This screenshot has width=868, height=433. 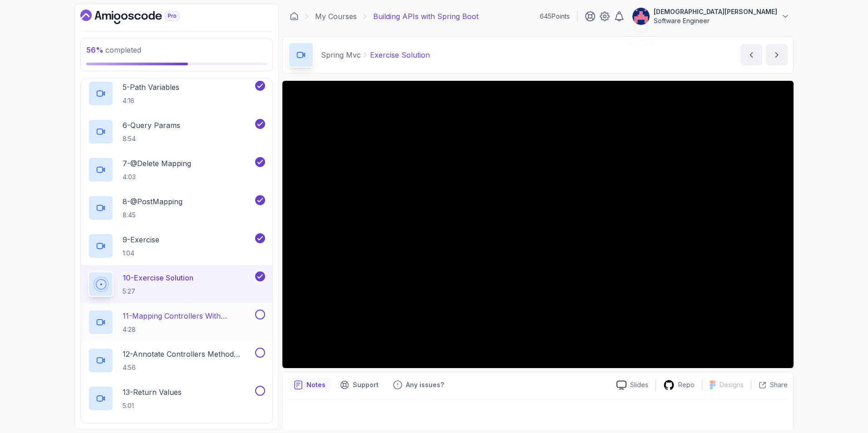 What do you see at coordinates (425, 385) in the screenshot?
I see `p: Any issues?` at bounding box center [425, 385].